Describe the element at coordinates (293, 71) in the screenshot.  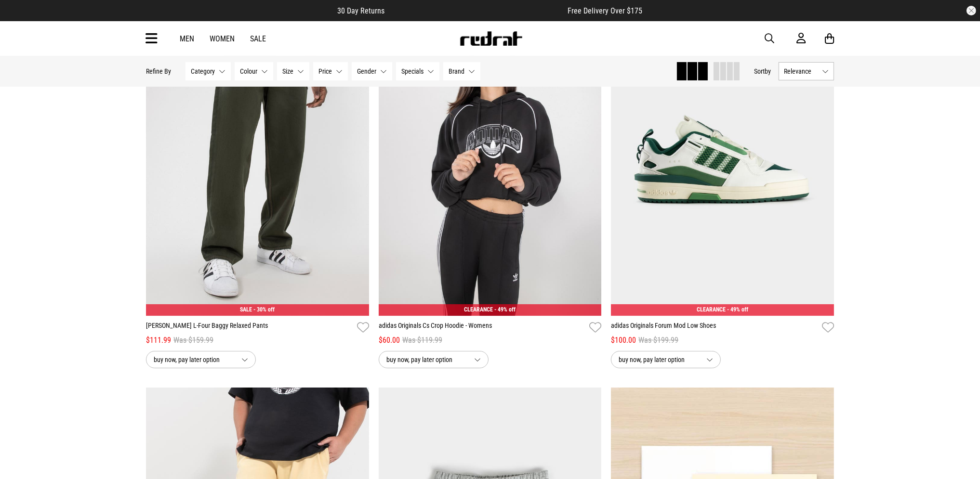
I see `button: Size` at that location.